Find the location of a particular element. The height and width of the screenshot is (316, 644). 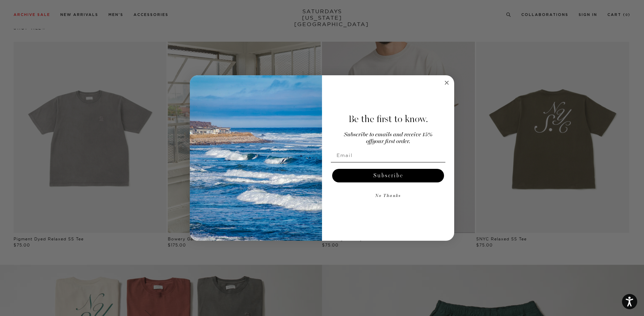

span: off is located at coordinates (369, 142).